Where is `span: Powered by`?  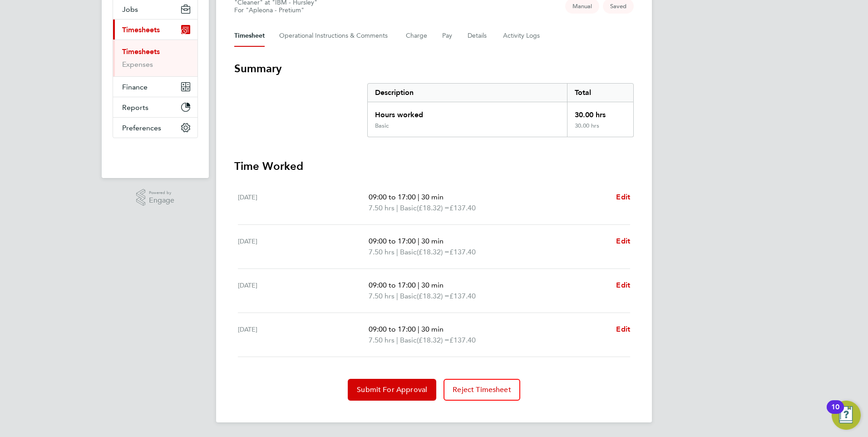 span: Powered by is located at coordinates (162, 193).